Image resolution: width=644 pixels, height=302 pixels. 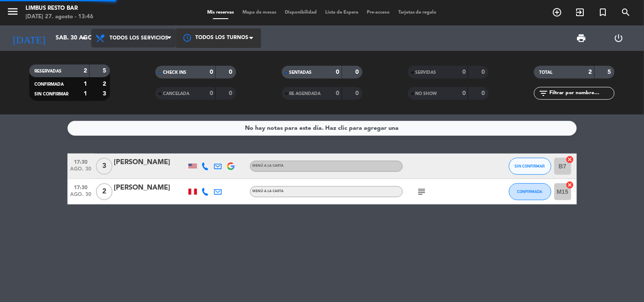 I want to click on button: CONFIRMADA, so click(x=530, y=192).